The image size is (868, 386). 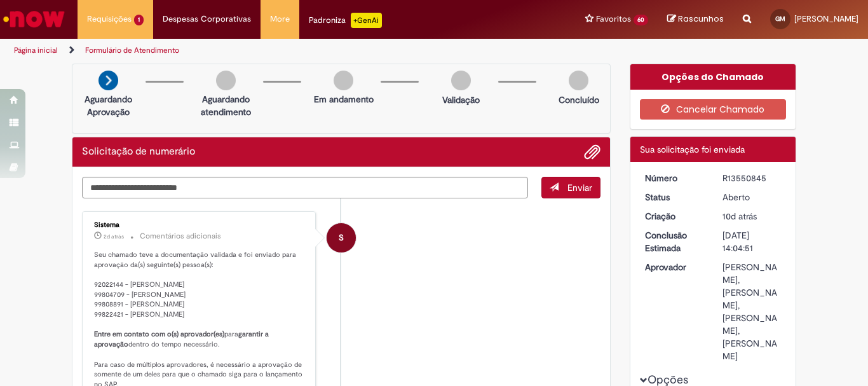 What do you see at coordinates (138, 20) in the screenshot?
I see `span: 1` at bounding box center [138, 20].